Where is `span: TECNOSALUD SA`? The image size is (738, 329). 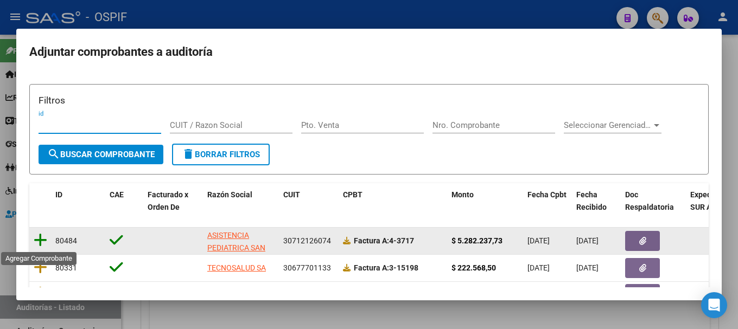
span: TECNOSALUD SA is located at coordinates (236, 268).